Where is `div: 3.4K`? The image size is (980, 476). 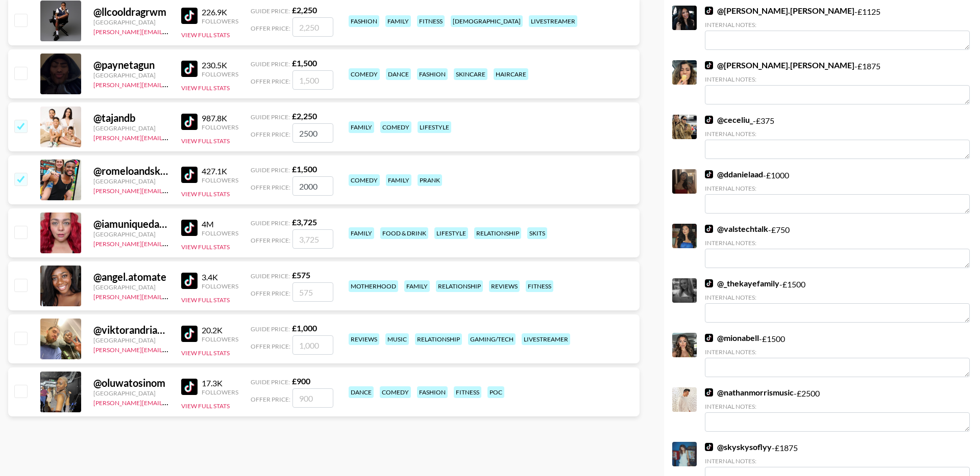
div: 3.4K is located at coordinates (220, 277).